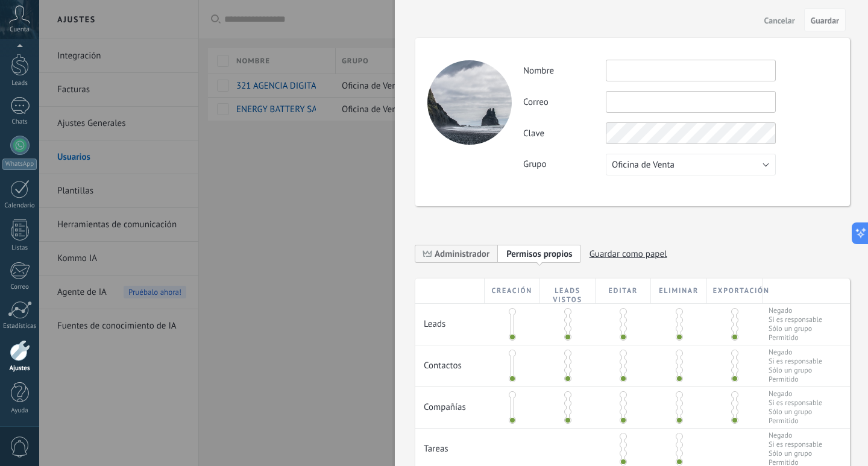 The height and width of the screenshot is (466, 868). I want to click on div: Calendario, so click(20, 205).